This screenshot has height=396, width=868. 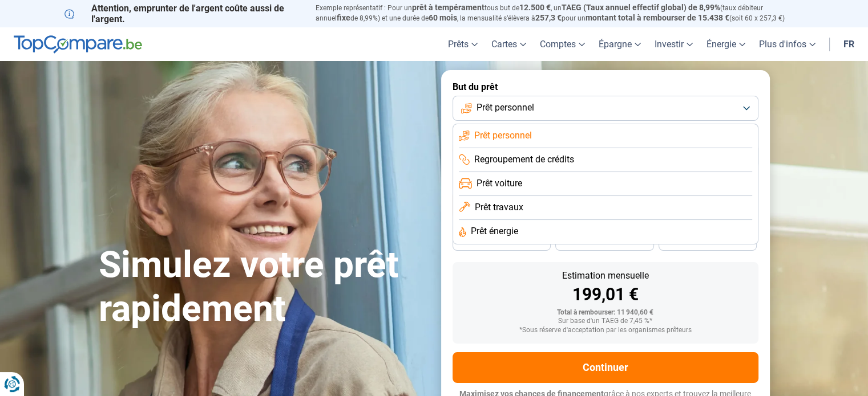 I want to click on a: fr, so click(x=848, y=44).